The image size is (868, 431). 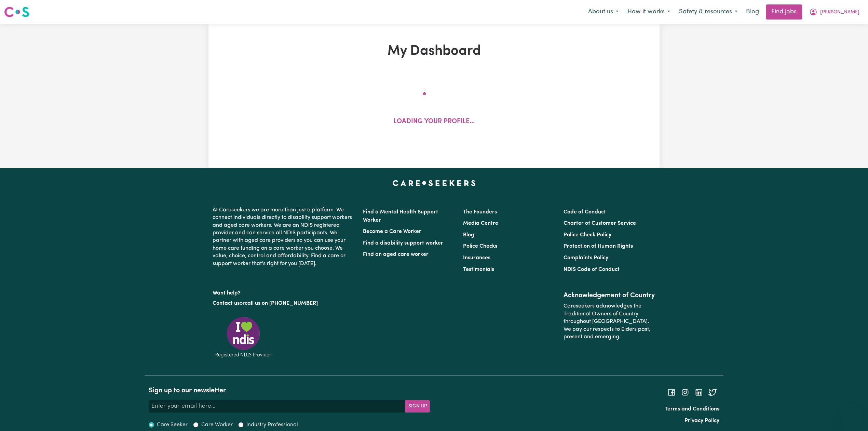 What do you see at coordinates (603, 12) in the screenshot?
I see `button: About us` at bounding box center [603, 12].